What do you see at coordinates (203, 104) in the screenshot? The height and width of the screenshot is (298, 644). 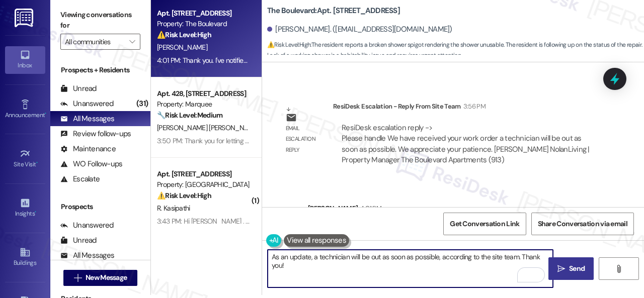 I see `div: Property: Marquee` at bounding box center [203, 104].